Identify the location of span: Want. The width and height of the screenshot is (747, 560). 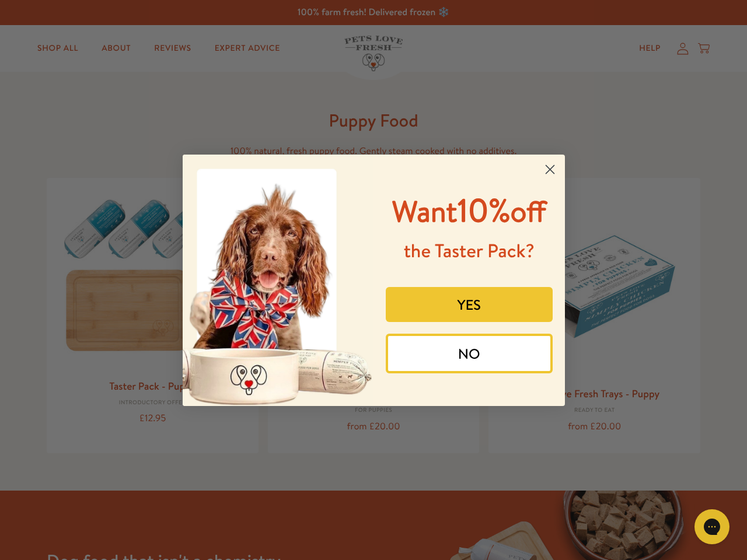
(425, 211).